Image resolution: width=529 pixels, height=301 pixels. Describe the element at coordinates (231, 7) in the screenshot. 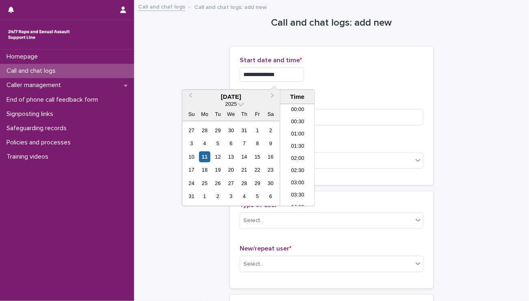

I see `p: Call and chat logs: add new` at that location.